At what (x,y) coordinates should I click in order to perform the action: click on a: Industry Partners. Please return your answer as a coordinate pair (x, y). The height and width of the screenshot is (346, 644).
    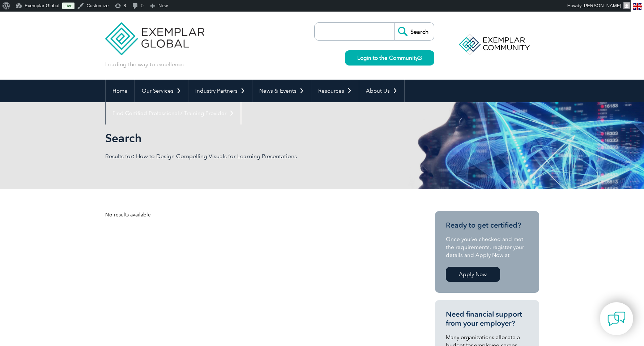
    Looking at the image, I should click on (220, 91).